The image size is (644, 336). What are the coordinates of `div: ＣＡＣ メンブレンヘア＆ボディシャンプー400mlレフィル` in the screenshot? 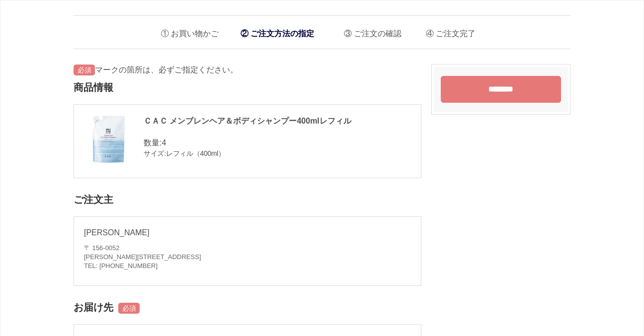 It's located at (248, 121).